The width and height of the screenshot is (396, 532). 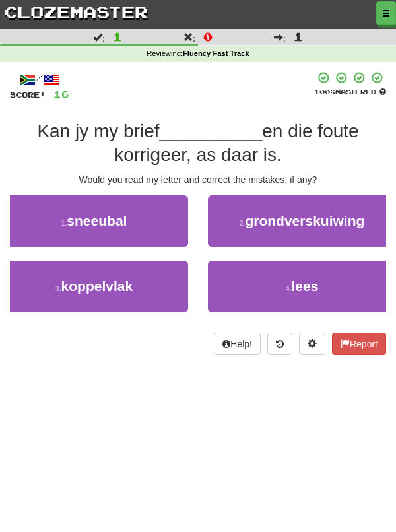 I want to click on div: Would you read my letter and correct the mistakes, if any?, so click(x=198, y=180).